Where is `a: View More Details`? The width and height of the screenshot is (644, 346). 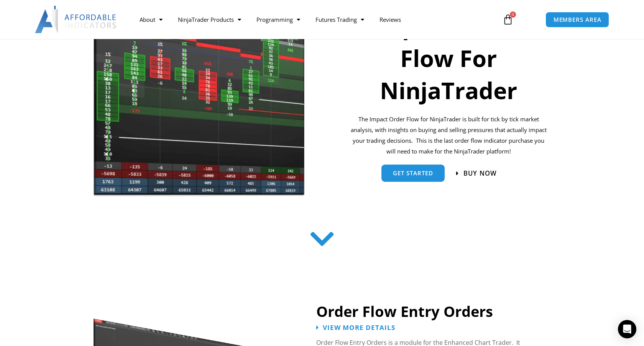
a: View More Details is located at coordinates (356, 327).